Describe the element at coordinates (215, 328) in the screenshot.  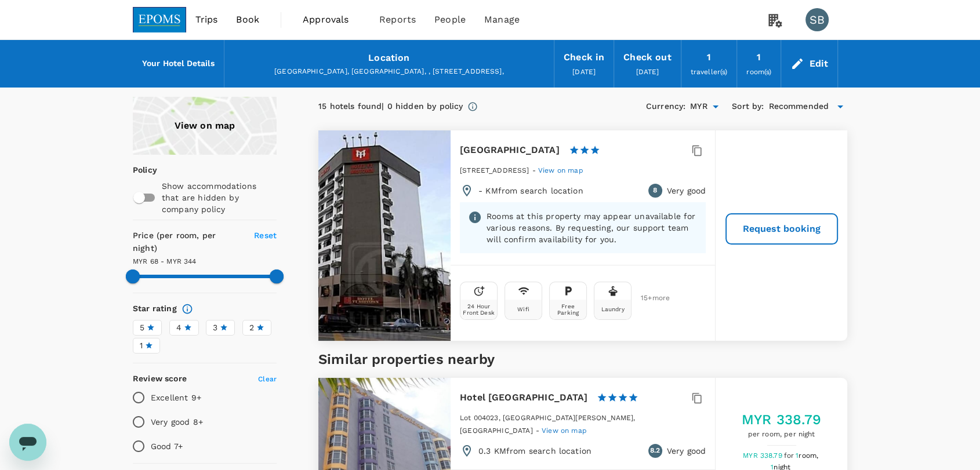
I see `span: 3` at that location.